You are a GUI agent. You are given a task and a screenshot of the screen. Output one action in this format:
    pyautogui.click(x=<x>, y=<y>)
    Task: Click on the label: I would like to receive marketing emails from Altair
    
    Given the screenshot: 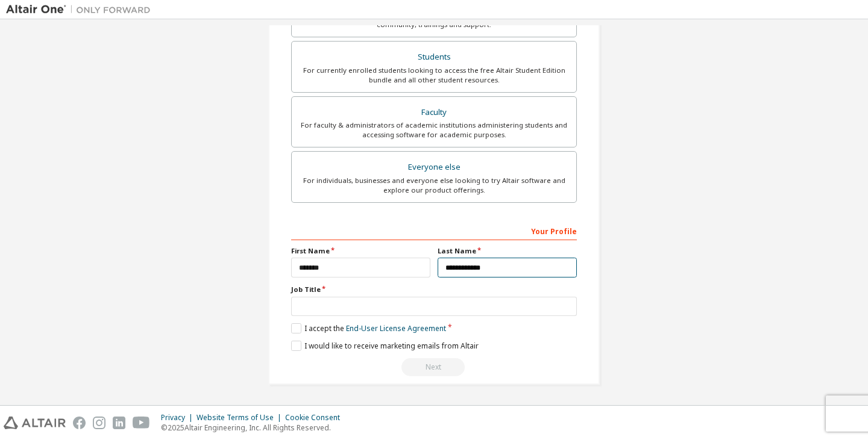 What is the action you would take?
    pyautogui.click(x=384, y=346)
    